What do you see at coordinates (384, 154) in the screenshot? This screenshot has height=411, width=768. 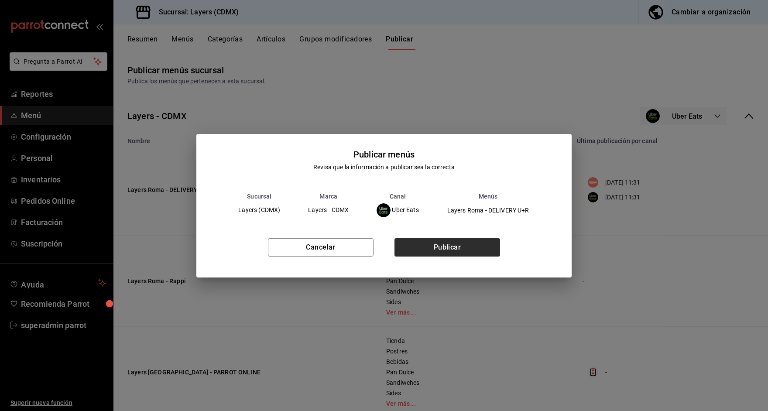 I see `div: Publicar menús` at bounding box center [384, 154].